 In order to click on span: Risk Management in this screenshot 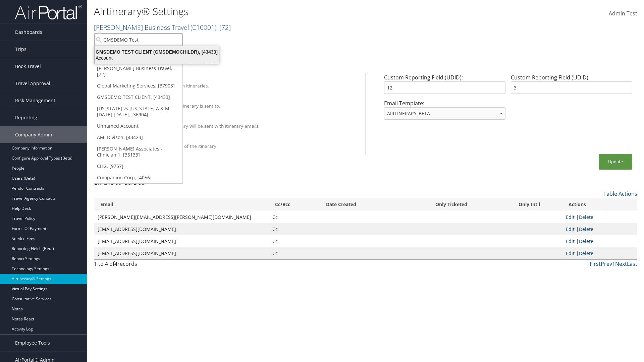, I will do `click(35, 101)`.